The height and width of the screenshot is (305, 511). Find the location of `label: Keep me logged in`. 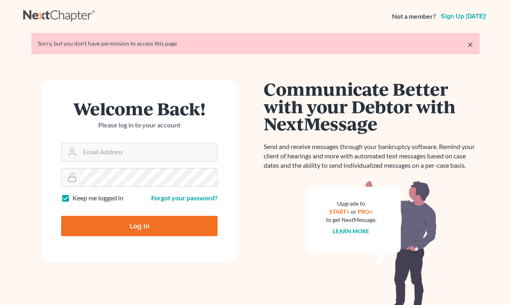

label: Keep me logged in is located at coordinates (98, 198).